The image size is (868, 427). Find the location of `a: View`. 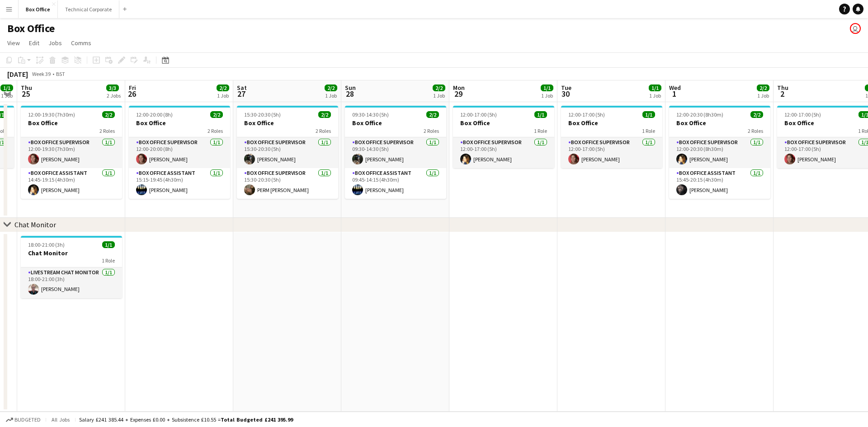

a: View is located at coordinates (14, 43).